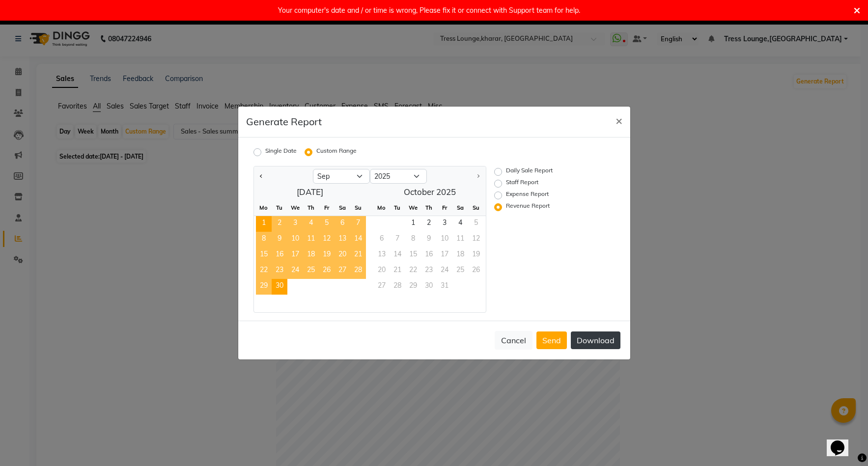  Describe the element at coordinates (295, 239) in the screenshot. I see `span: 10` at that location.